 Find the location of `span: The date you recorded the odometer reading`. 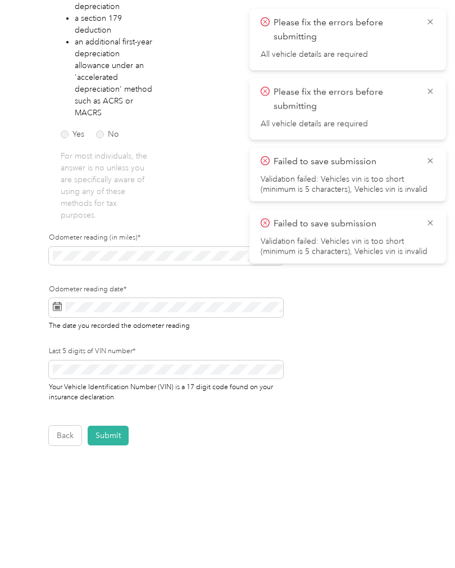

span: The date you recorded the odometer reading is located at coordinates (119, 324).